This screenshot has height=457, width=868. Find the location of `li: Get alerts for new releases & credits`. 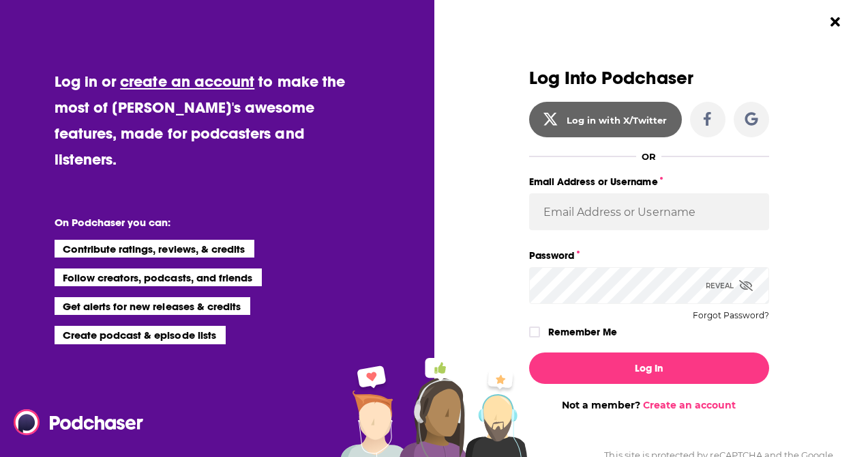

li: Get alerts for new releases & credits is located at coordinates (152, 306).